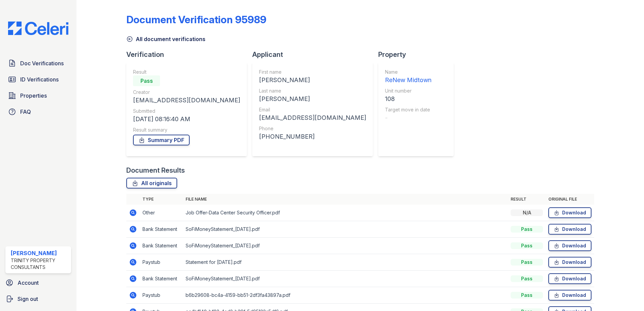 Image resolution: width=644 pixels, height=311 pixels. Describe the element at coordinates (38, 28) in the screenshot. I see `img: CE_Logo_Blue-a8612792a0a2168367f1c8372b55b34899dd931a85d93a1a3d3e32e68fde9ad4.png` at that location.